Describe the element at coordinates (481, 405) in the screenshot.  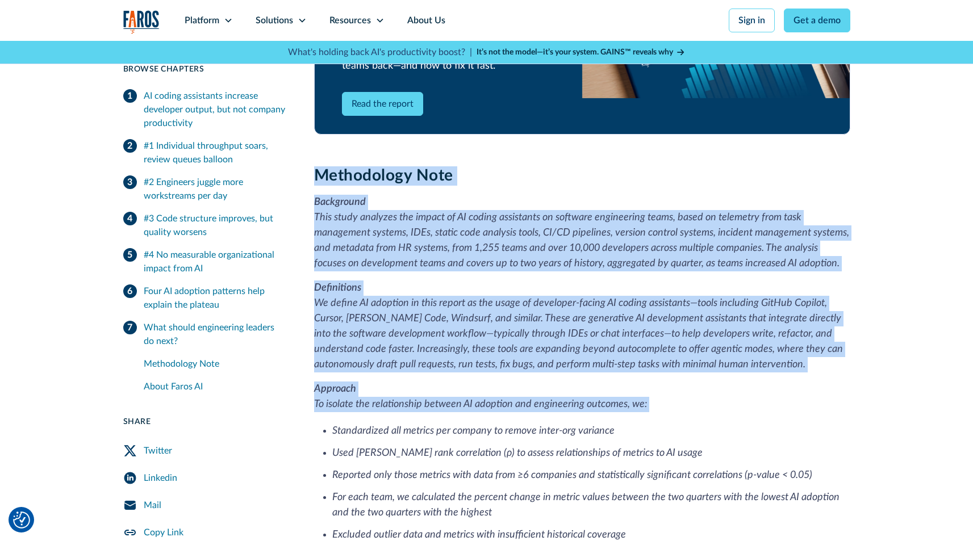
I see `em: To isolate the relationship between AI adoption and engineering outcomes, we:` at that location.